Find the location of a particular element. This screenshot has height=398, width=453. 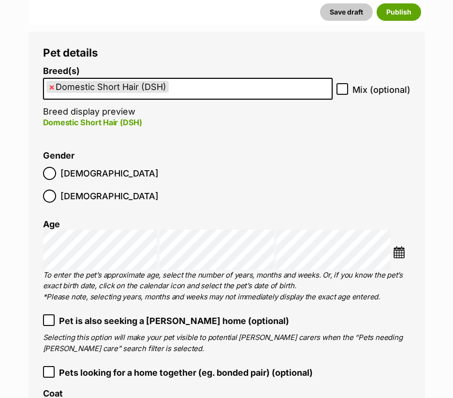

p: To enter the pet’s approximate age, select the number of years, months and weeks. Or, if you know... is located at coordinates (227, 286).